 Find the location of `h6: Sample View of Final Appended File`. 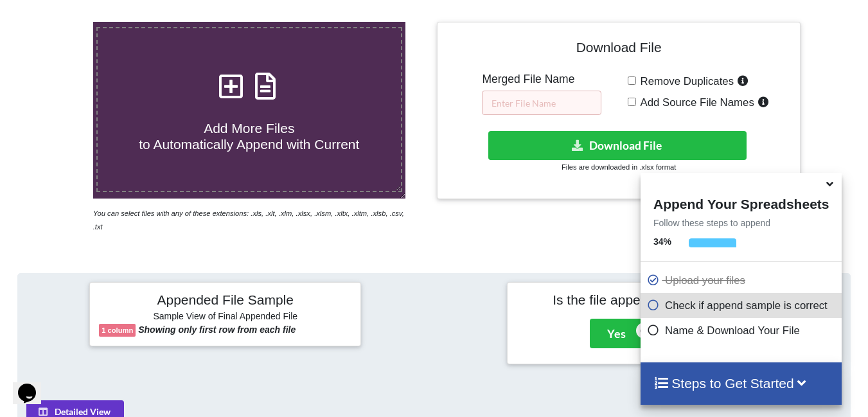

h6: Sample View of Final Appended File is located at coordinates (225, 317).